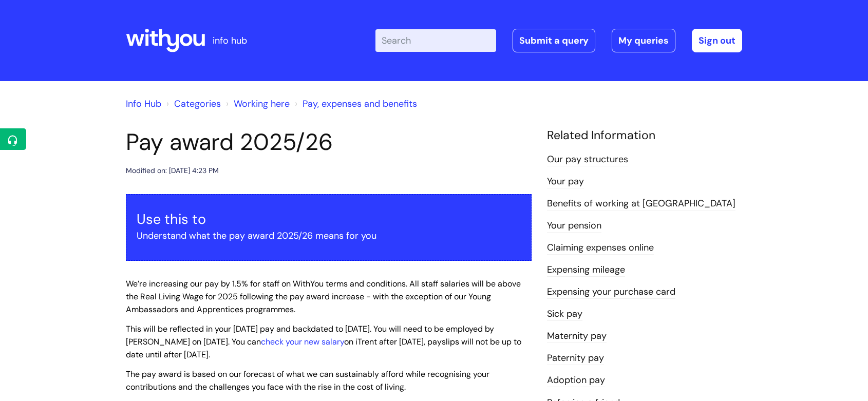  I want to click on a: Working here, so click(261, 104).